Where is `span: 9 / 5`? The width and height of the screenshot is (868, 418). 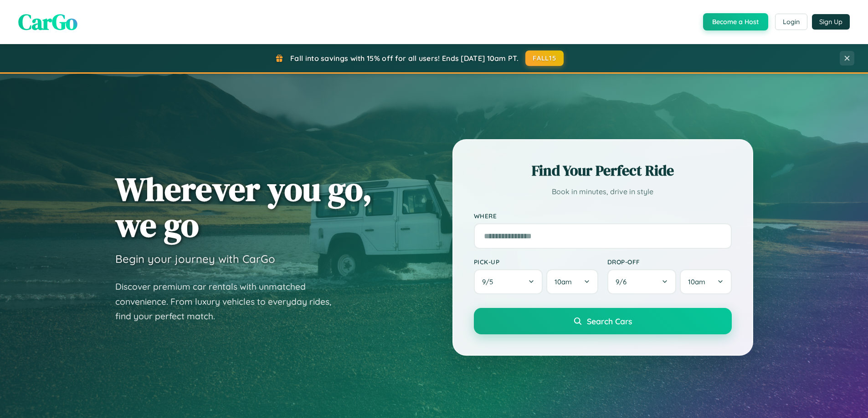
span: 9 / 5 is located at coordinates (490, 282).